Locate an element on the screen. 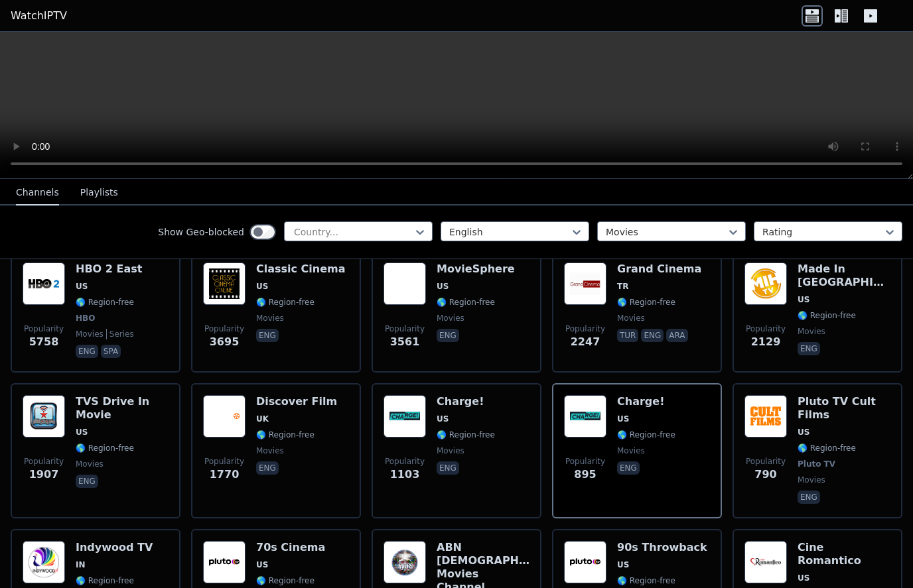 This screenshot has height=588, width=913. h6: Grand Cinema is located at coordinates (659, 269).